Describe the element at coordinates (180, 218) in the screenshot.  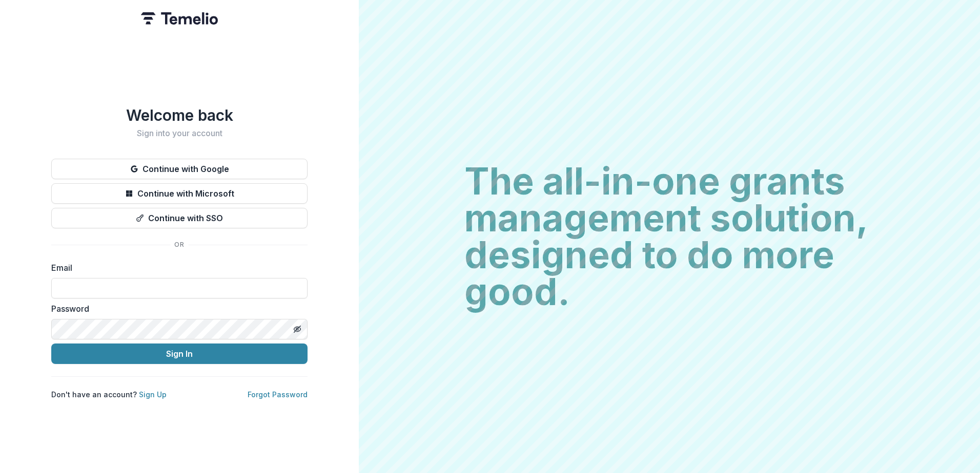
I see `button: Continue with SSO` at that location.